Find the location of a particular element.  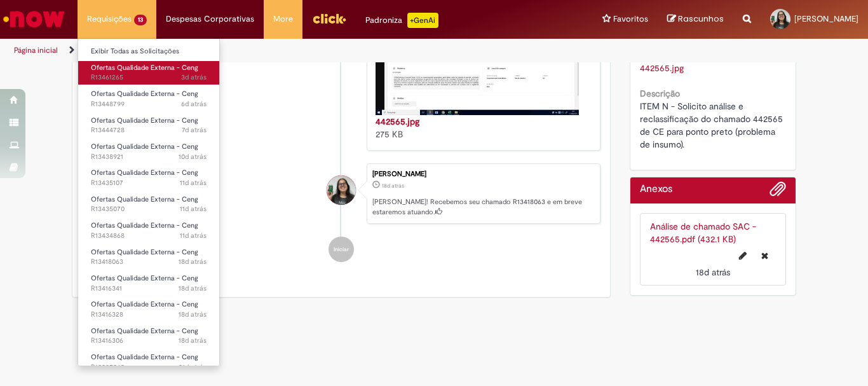

time: 14/08/2025 15:01:09 is located at coordinates (393, 185).